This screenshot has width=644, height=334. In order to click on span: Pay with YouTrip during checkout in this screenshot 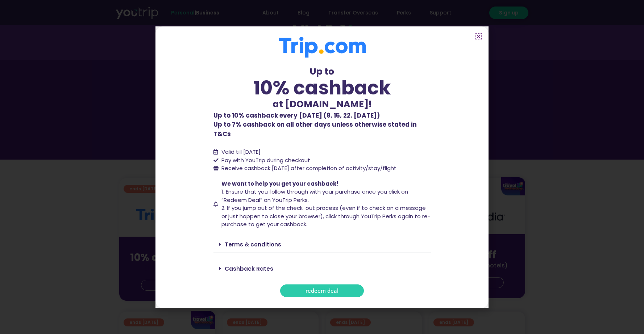, I will do `click(265, 161)`.